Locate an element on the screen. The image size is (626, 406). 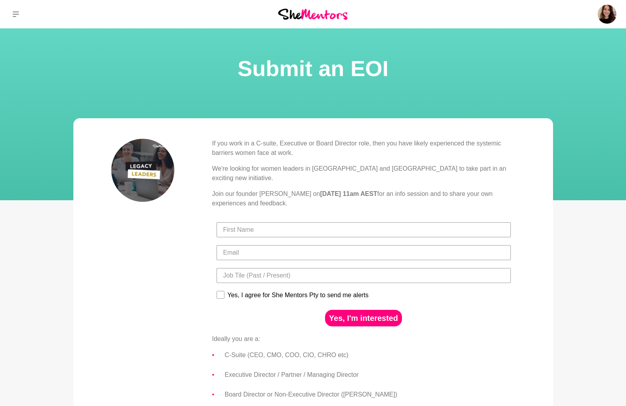
h1: Submit an EOI is located at coordinates (313, 69).